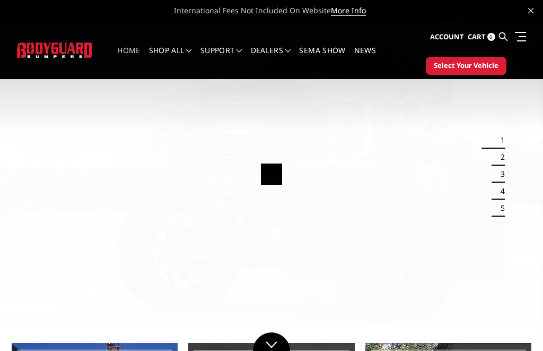  I want to click on a: Click to Down, so click(272, 341).